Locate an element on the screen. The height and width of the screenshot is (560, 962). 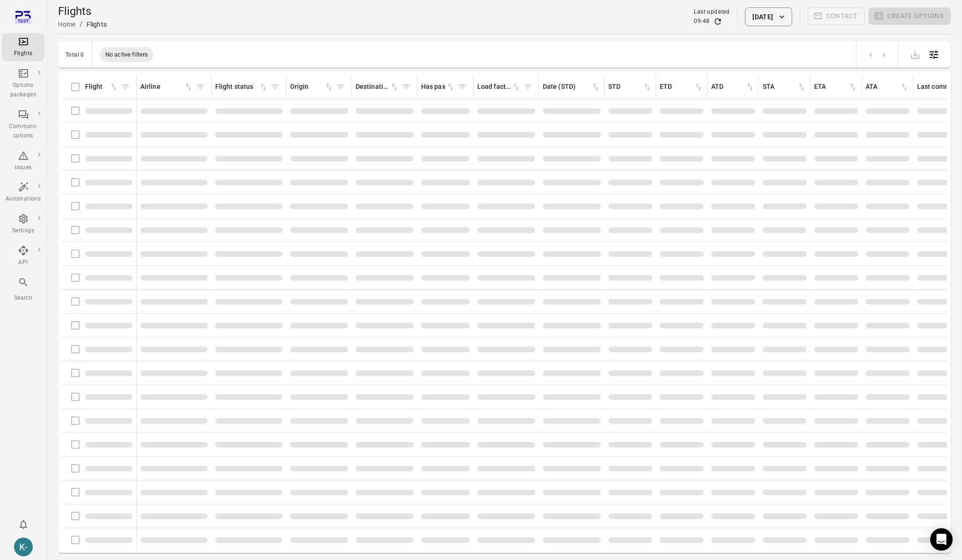
div: Search is located at coordinates (23, 299).